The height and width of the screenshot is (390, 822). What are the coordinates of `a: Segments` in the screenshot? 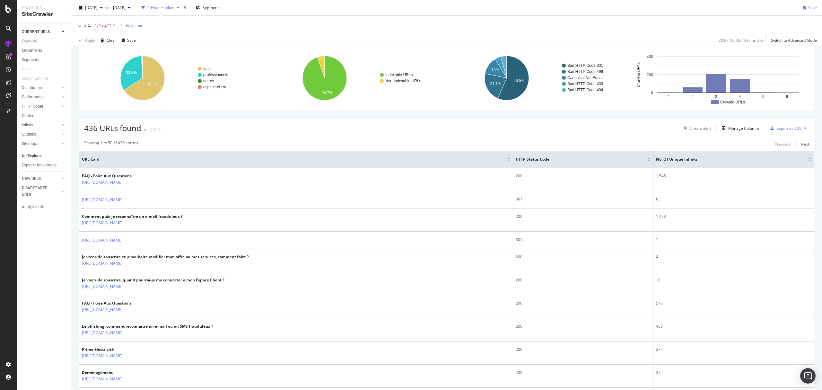 It's located at (44, 60).